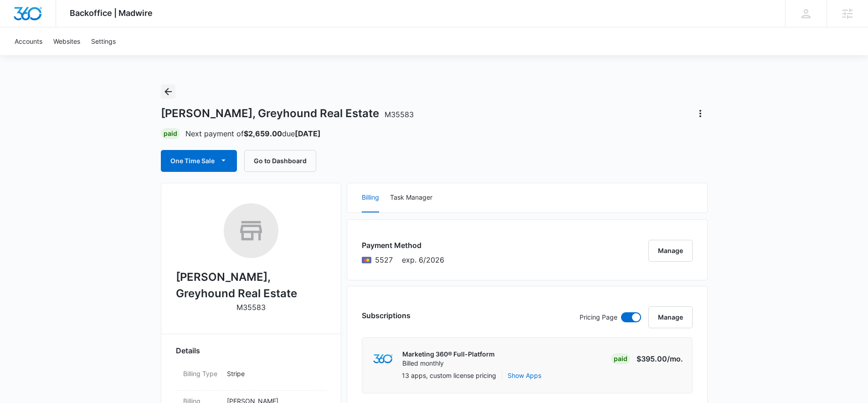  What do you see at coordinates (199, 161) in the screenshot?
I see `button: One Time Sale` at bounding box center [199, 161].